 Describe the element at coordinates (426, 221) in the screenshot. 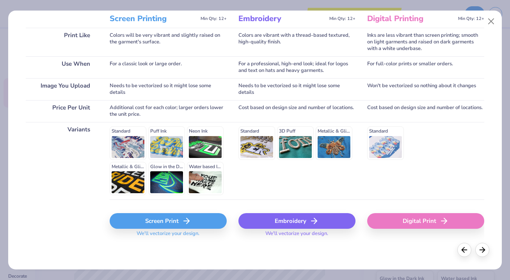

I see `div: Digital Print` at that location.